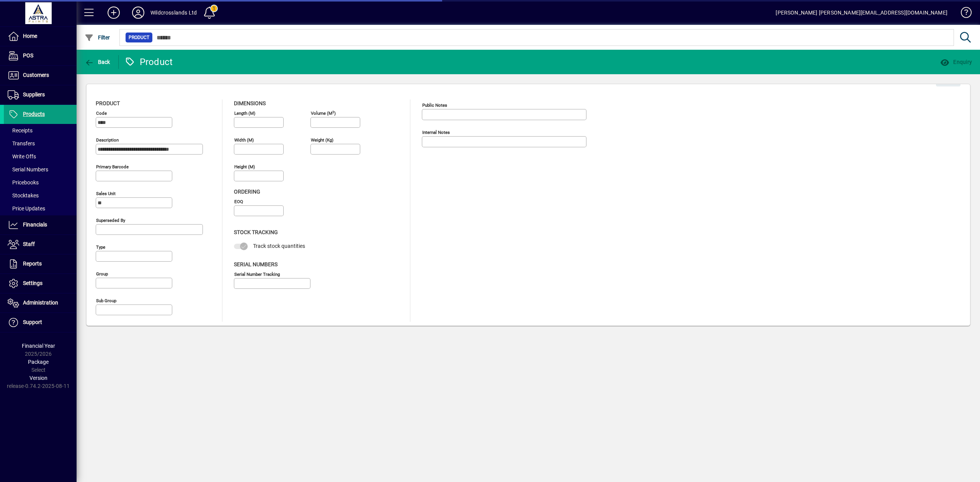 The image size is (980, 482). Describe the element at coordinates (34, 94) in the screenshot. I see `span: Suppliers` at that location.